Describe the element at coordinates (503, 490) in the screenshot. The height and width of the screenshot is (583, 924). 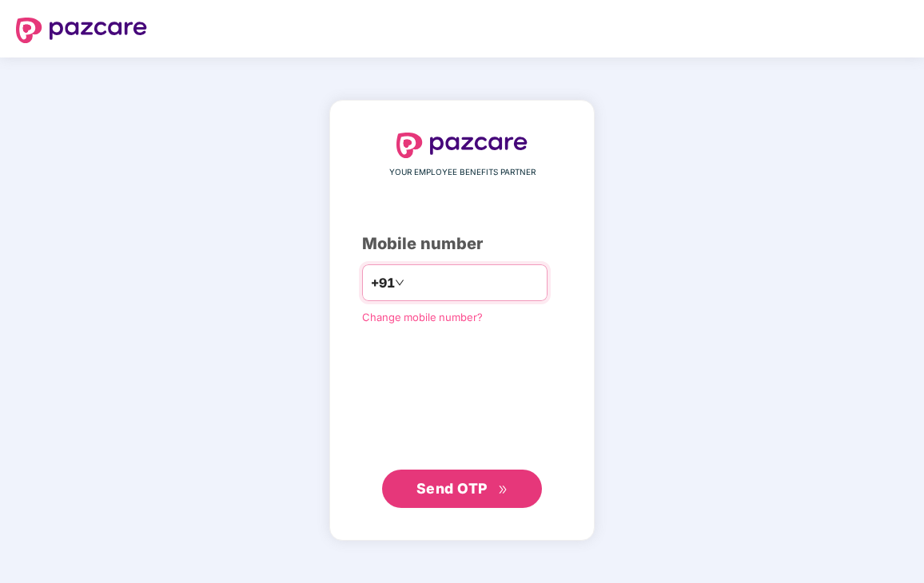
I see `span: double-right` at that location.